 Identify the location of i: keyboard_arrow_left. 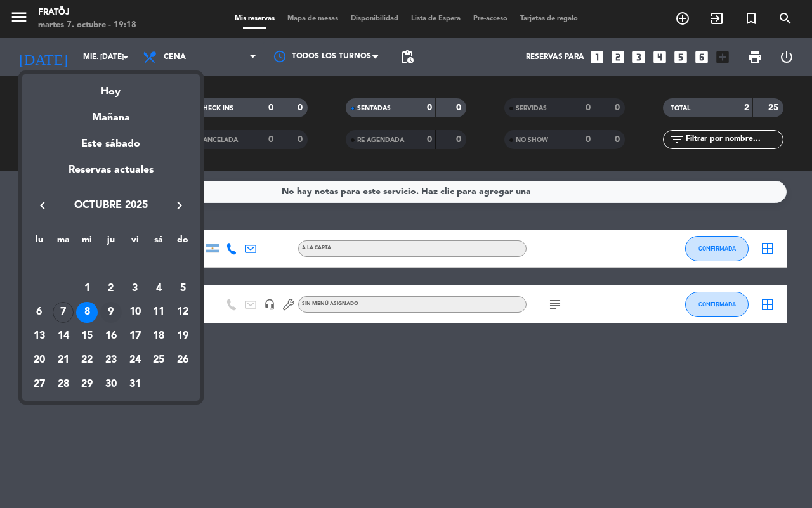
(43, 206).